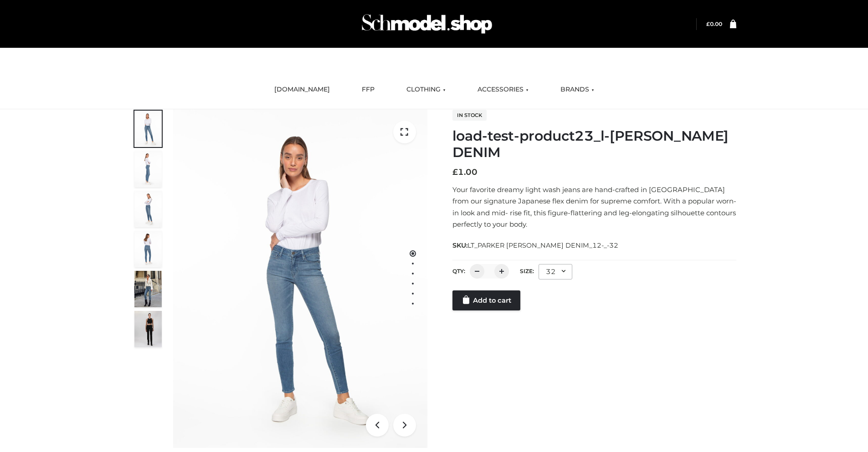 The height and width of the screenshot is (452, 868). I want to click on bdi: 1.00, so click(465, 172).